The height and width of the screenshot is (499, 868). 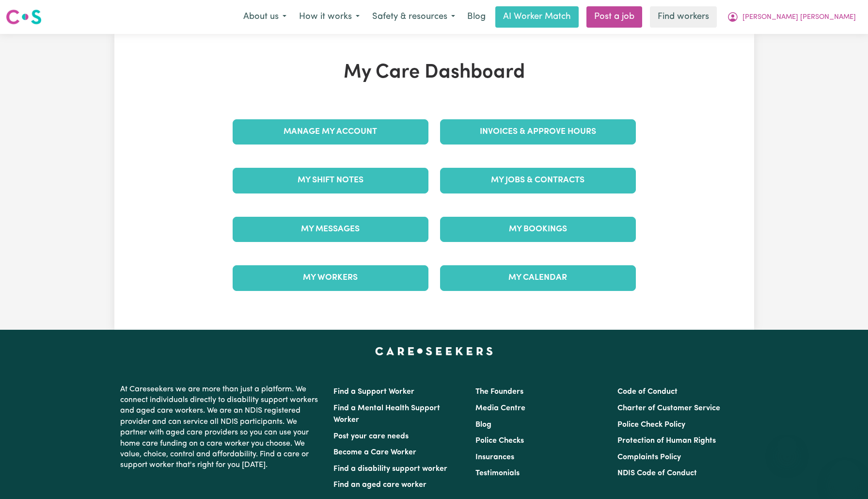 What do you see at coordinates (791, 17) in the screenshot?
I see `button: My Account` at bounding box center [791, 17].